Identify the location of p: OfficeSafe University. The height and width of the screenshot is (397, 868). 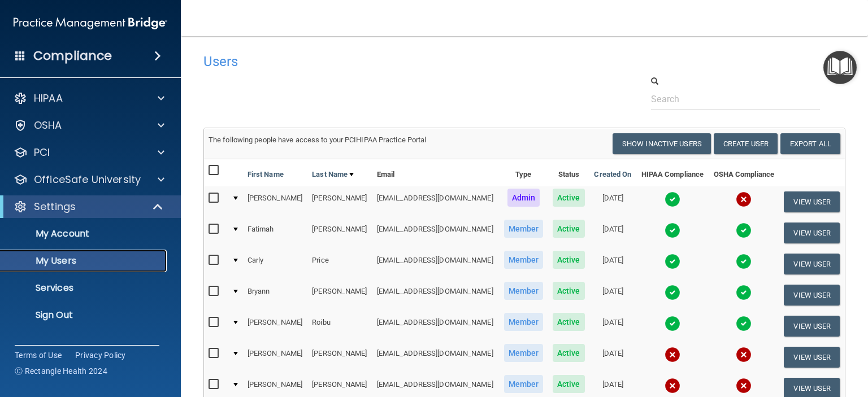
(87, 180).